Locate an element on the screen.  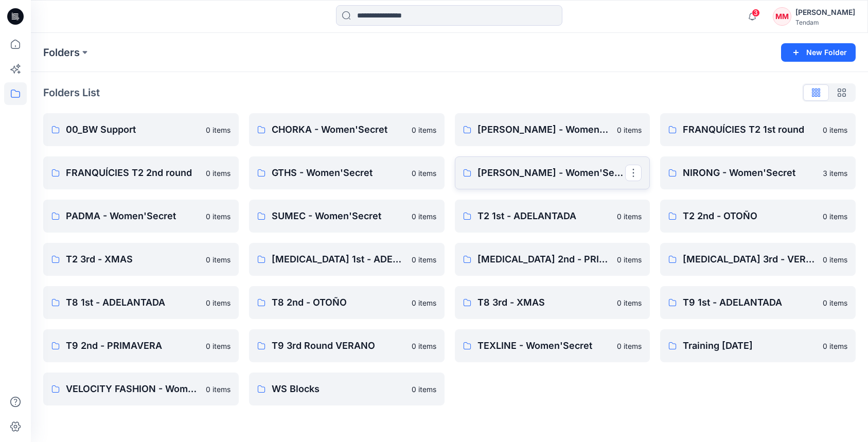
p: 00_BW Support is located at coordinates (133, 129).